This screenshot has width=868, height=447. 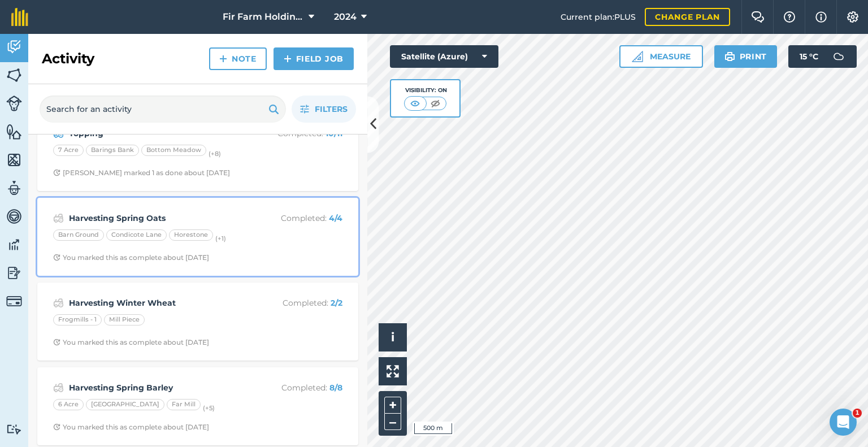 What do you see at coordinates (68, 151) in the screenshot?
I see `div: 7 Acre` at bounding box center [68, 151].